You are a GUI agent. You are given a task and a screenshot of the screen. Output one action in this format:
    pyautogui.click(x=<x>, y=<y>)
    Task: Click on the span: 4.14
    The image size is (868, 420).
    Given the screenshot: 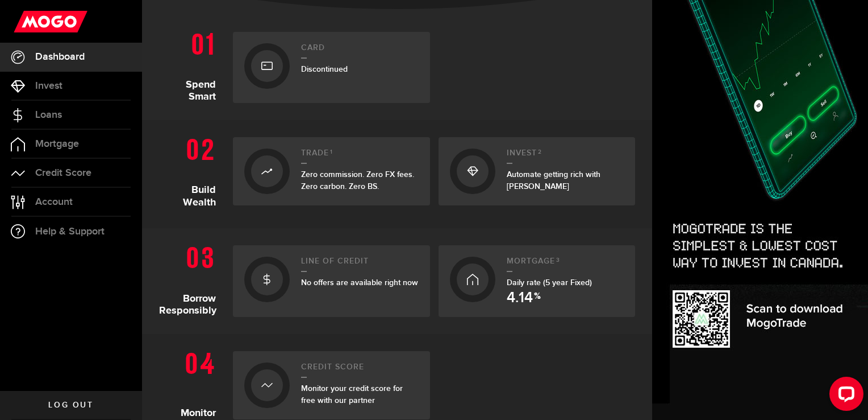 What is the action you would take?
    pyautogui.click(x=520, y=298)
    